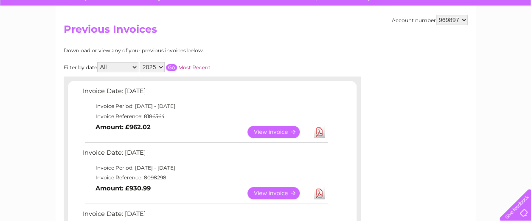  I want to click on span: 0333 014 3131, so click(400, 9).